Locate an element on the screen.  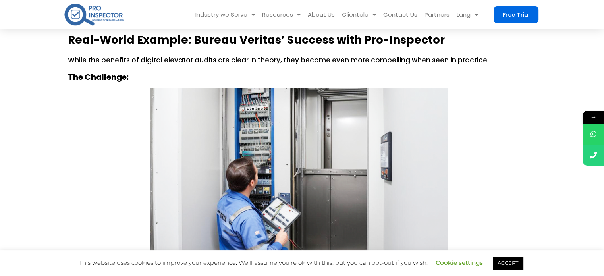
a: ACCEPT is located at coordinates (508, 263).